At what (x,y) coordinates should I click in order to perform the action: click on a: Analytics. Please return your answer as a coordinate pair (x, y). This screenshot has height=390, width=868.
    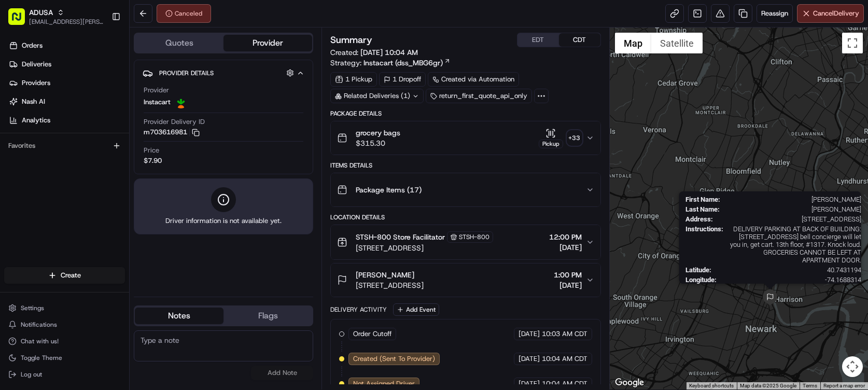
    Looking at the image, I should click on (66, 120).